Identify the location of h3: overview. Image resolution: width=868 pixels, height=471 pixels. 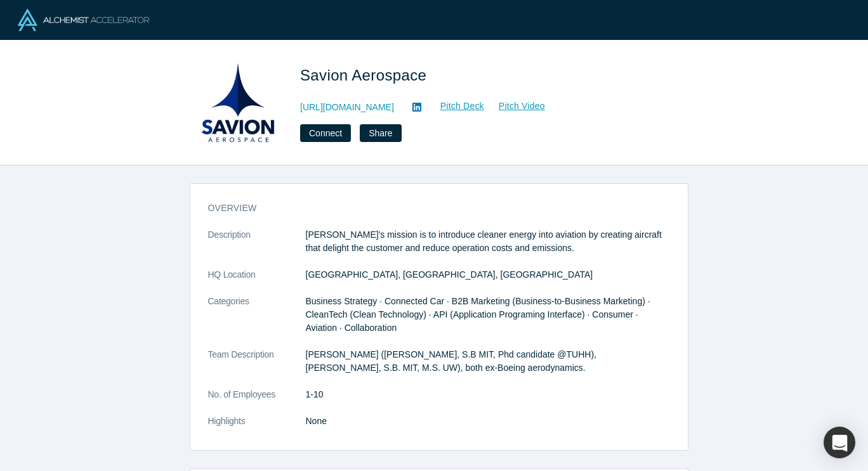
(430, 208).